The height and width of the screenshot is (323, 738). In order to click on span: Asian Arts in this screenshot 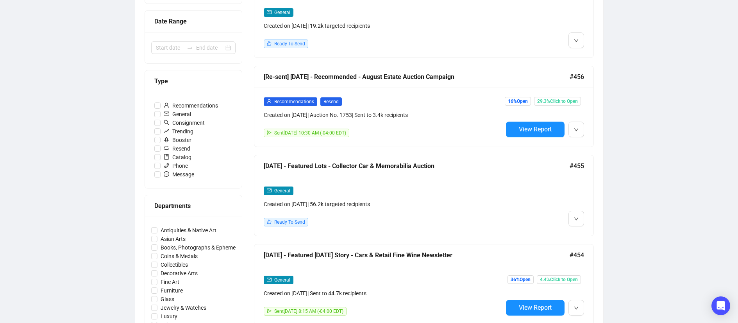, I will do `click(173, 239)`.